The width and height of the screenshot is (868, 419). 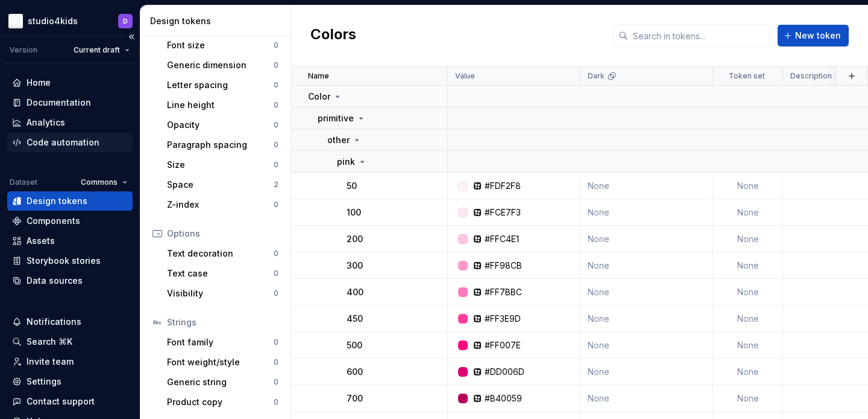 What do you see at coordinates (50, 361) in the screenshot?
I see `div: Invite team` at bounding box center [50, 361].